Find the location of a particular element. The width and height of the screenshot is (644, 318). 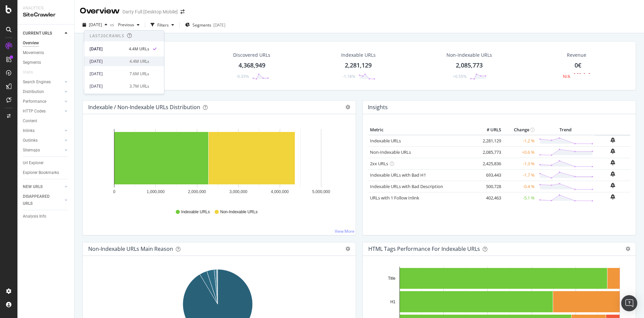

div: HTTP Codes is located at coordinates (34, 111).